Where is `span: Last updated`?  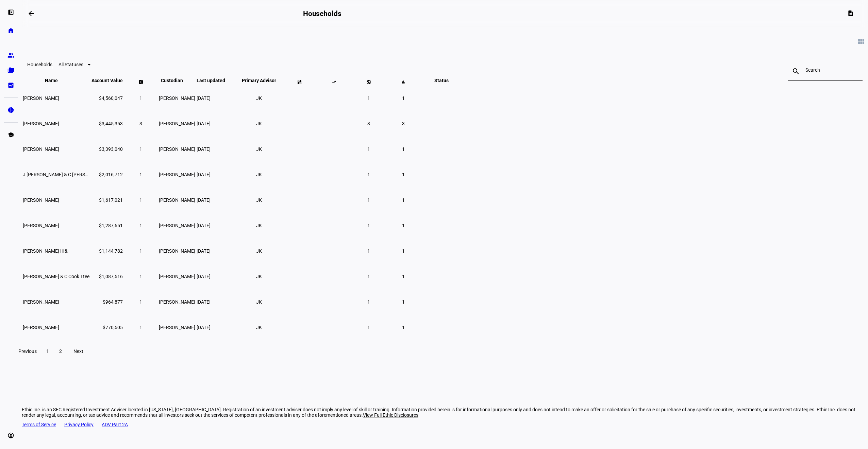
span: Last updated is located at coordinates (216, 81).